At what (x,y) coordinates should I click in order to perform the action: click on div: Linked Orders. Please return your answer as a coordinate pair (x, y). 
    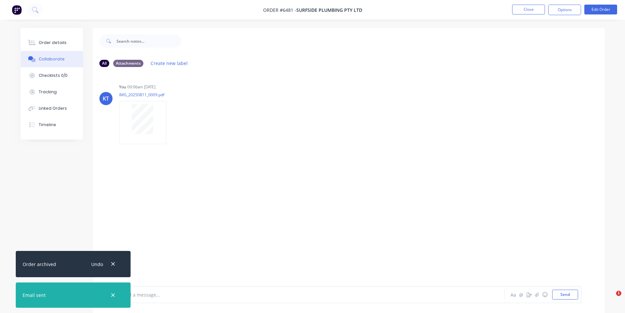
    Looking at the image, I should click on (53, 108).